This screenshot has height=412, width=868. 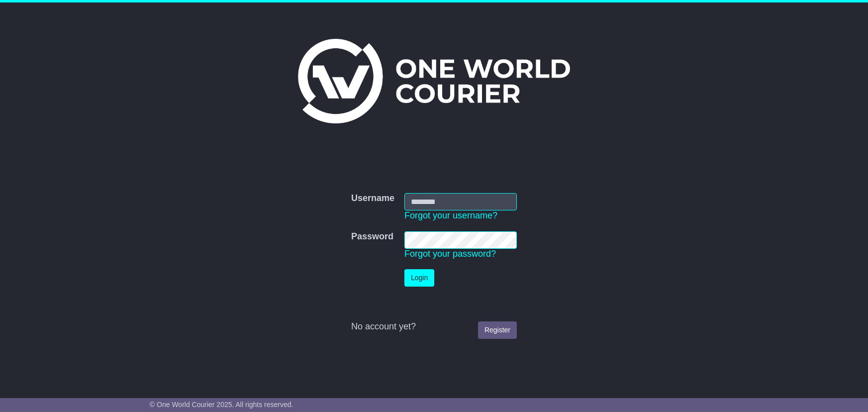 What do you see at coordinates (222, 404) in the screenshot?
I see `span: © One World Courier 2025. All rights reserved.` at bounding box center [222, 404].